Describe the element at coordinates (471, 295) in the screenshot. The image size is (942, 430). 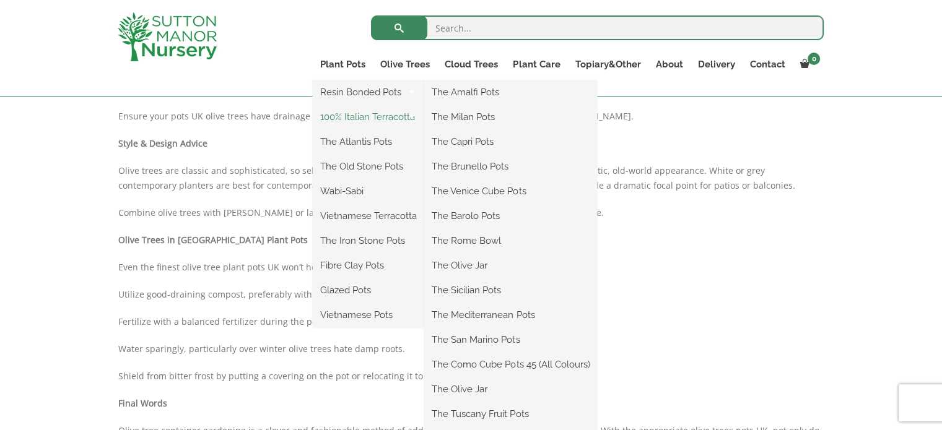
I see `p: Utilize good-draining compost, preferably with added grit or sand.` at that location.